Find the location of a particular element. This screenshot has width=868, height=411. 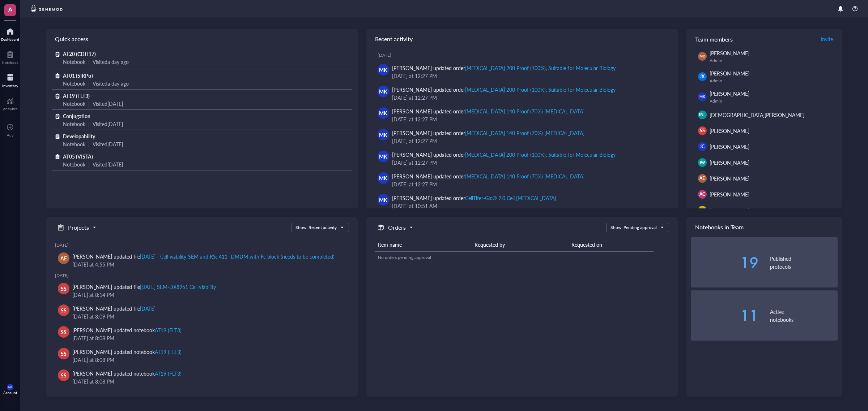

div: Notebooks in Team is located at coordinates (764, 227).